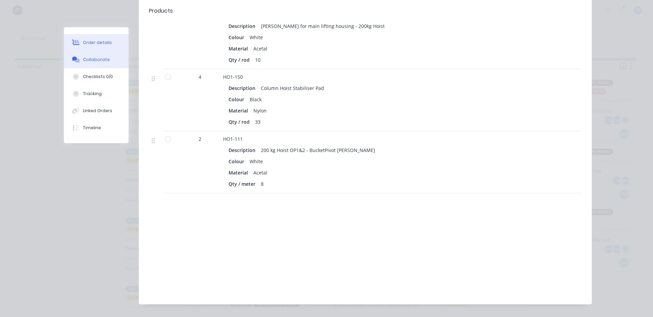 The image size is (653, 317). I want to click on span: 4, so click(200, 77).